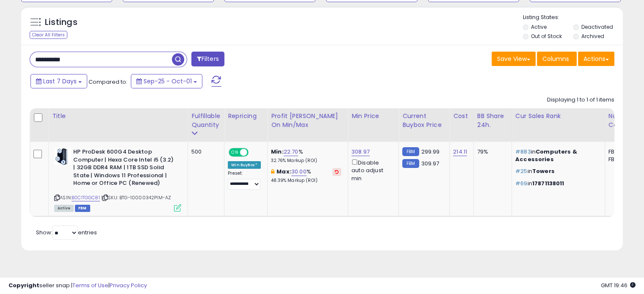  Describe the element at coordinates (83, 208) in the screenshot. I see `span: FBM` at that location.